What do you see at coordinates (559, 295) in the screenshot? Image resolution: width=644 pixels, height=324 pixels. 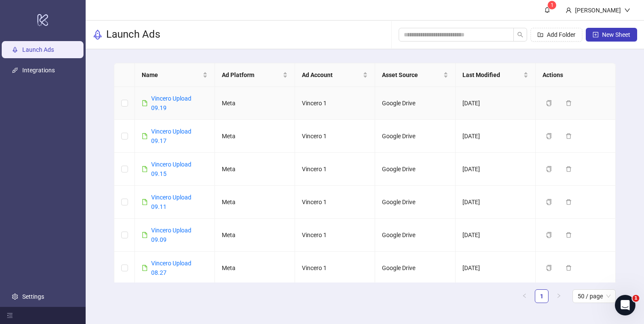 I see `span: right` at bounding box center [559, 295].